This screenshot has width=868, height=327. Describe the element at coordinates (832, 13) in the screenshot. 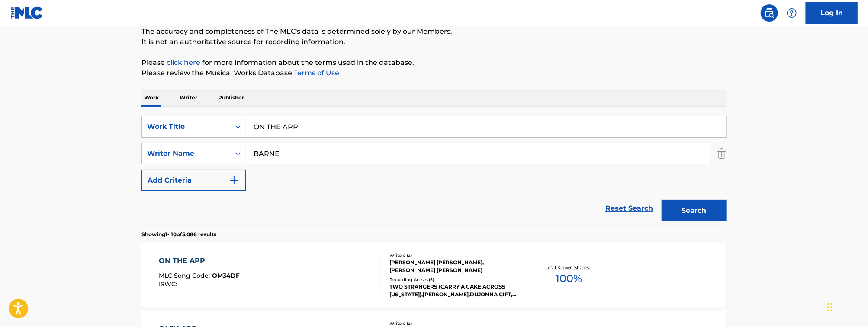

I see `a: Log In` at that location.